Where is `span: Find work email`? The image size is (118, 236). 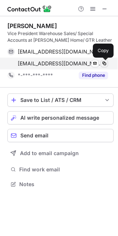
span: Find work email is located at coordinates (65, 170).